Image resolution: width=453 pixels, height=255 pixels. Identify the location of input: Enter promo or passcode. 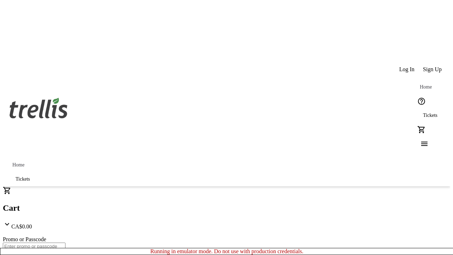
(34, 246).